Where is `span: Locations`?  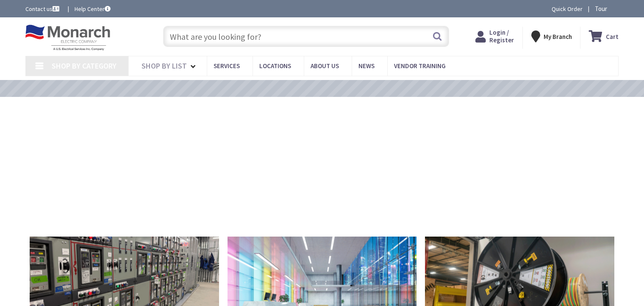 span: Locations is located at coordinates (275, 66).